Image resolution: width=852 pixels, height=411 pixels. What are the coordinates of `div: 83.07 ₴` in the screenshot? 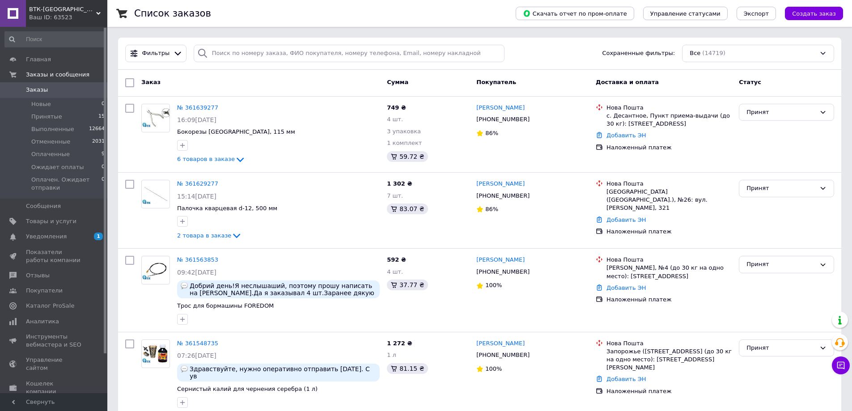 It's located at (407, 209).